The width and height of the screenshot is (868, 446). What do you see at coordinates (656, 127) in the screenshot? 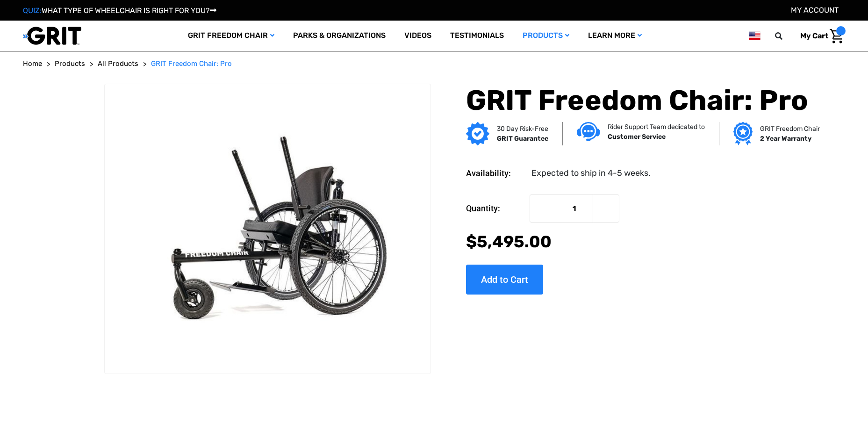
I see `p: Rider Support Team dedicated to` at bounding box center [656, 127].